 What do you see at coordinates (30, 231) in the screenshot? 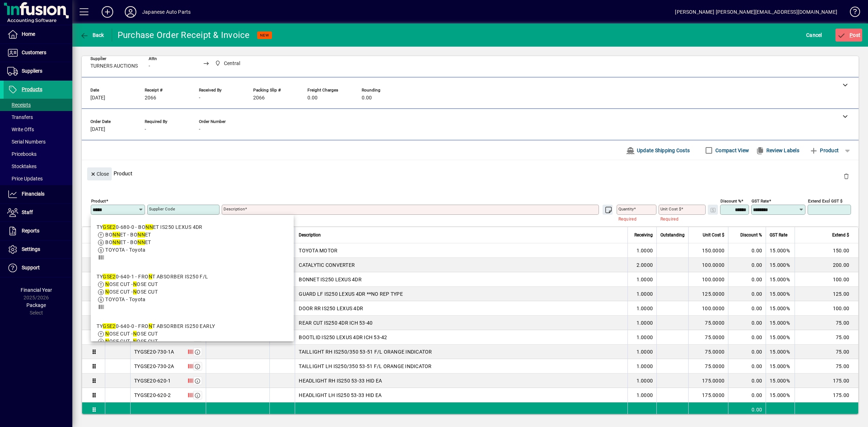
I see `span: Reports` at bounding box center [30, 231].